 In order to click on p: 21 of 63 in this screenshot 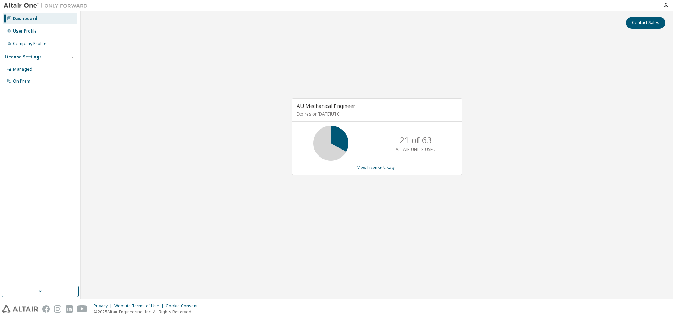, I will do `click(416, 140)`.